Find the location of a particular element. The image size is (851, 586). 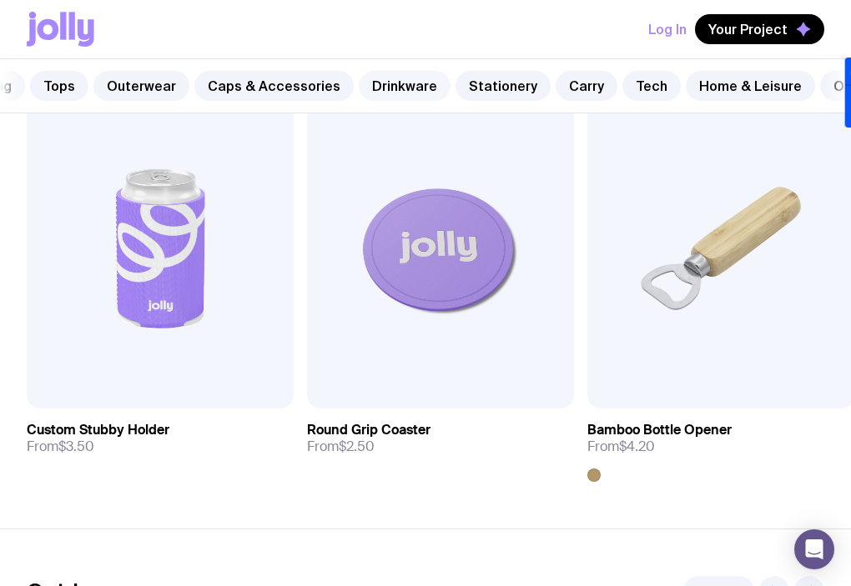

a: Tops is located at coordinates (59, 86).